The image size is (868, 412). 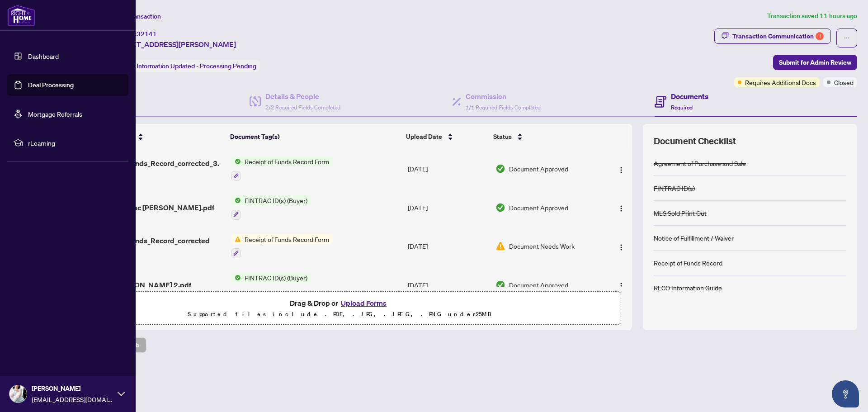 I want to click on div: Transaction Communication, so click(x=778, y=36).